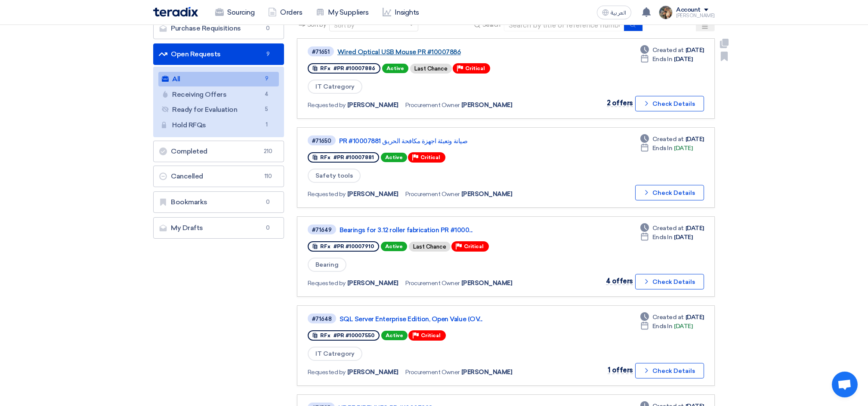 This screenshot has height=406, width=868. What do you see at coordinates (219, 203) in the screenshot?
I see `a: Bookmarks0` at bounding box center [219, 203].